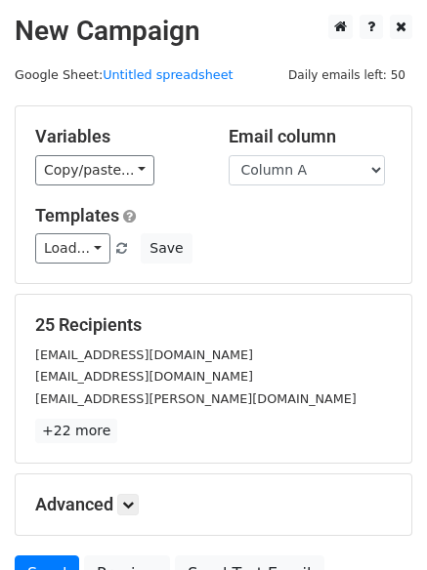 This screenshot has width=427, height=570. I want to click on a: Untitled spreadsheet, so click(167, 74).